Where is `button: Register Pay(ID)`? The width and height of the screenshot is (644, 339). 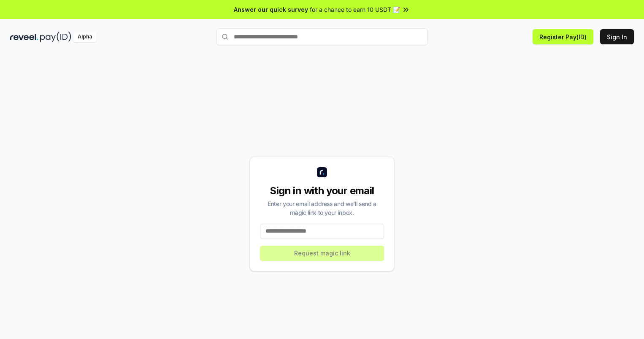
button: Register Pay(ID) is located at coordinates (563, 37).